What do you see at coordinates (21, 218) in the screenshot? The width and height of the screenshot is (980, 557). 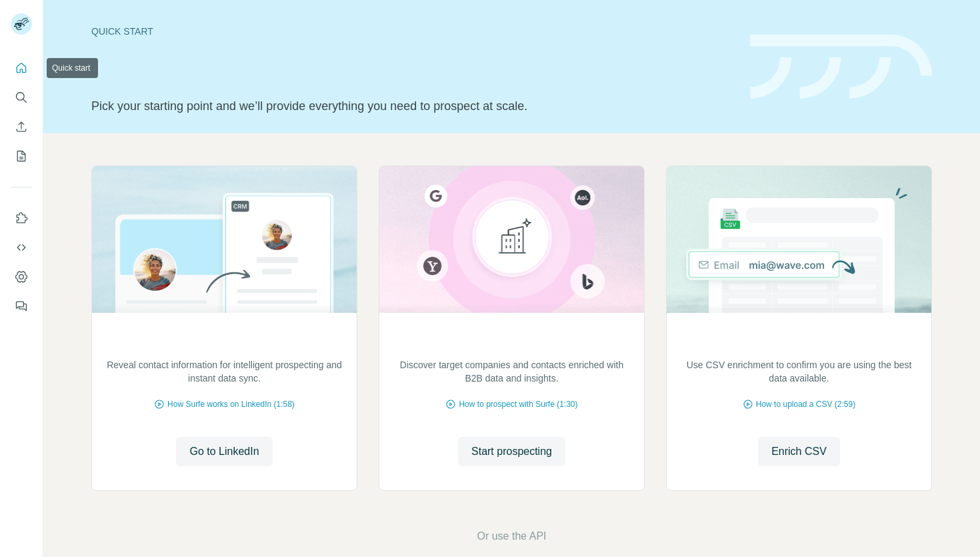 I see `button: Use Surfe on LinkedIn` at bounding box center [21, 218].